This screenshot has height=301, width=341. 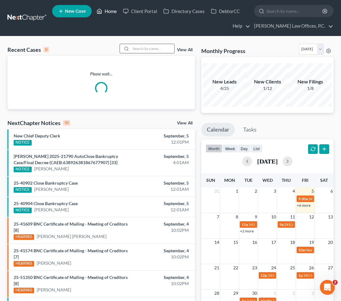 What do you see at coordinates (244, 148) in the screenshot?
I see `button: day` at bounding box center [244, 148].